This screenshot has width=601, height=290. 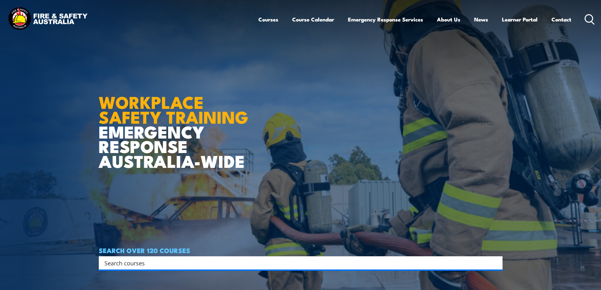 I want to click on form: Search form, so click(x=298, y=263).